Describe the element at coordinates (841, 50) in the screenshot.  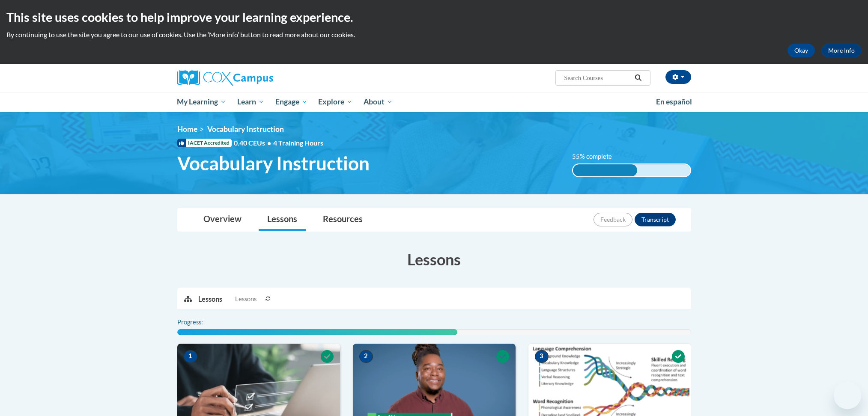
I see `a: More Info` at that location.